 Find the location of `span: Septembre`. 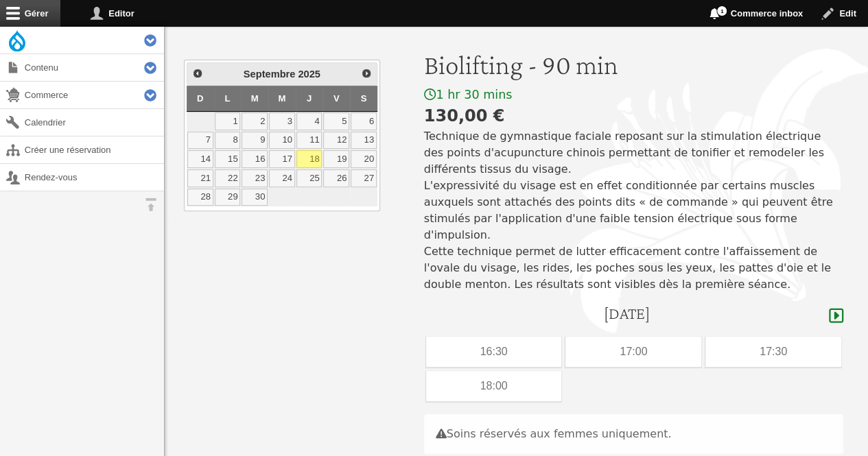

span: Septembre is located at coordinates (270, 74).